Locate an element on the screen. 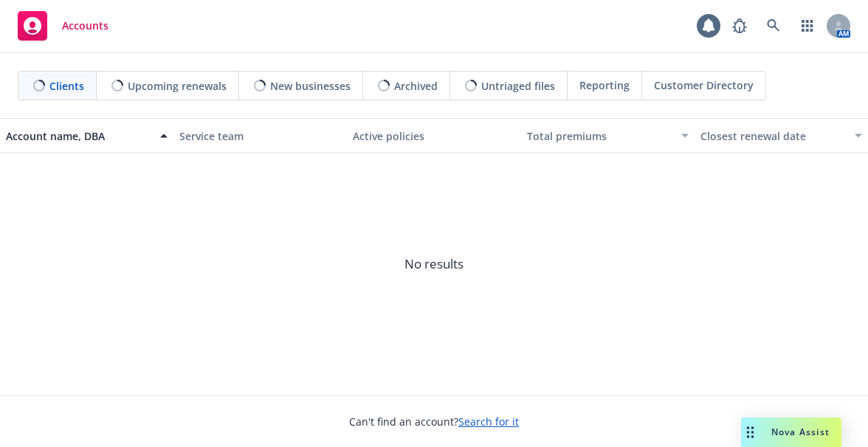 This screenshot has width=868, height=447. div: Service team is located at coordinates (260, 136).